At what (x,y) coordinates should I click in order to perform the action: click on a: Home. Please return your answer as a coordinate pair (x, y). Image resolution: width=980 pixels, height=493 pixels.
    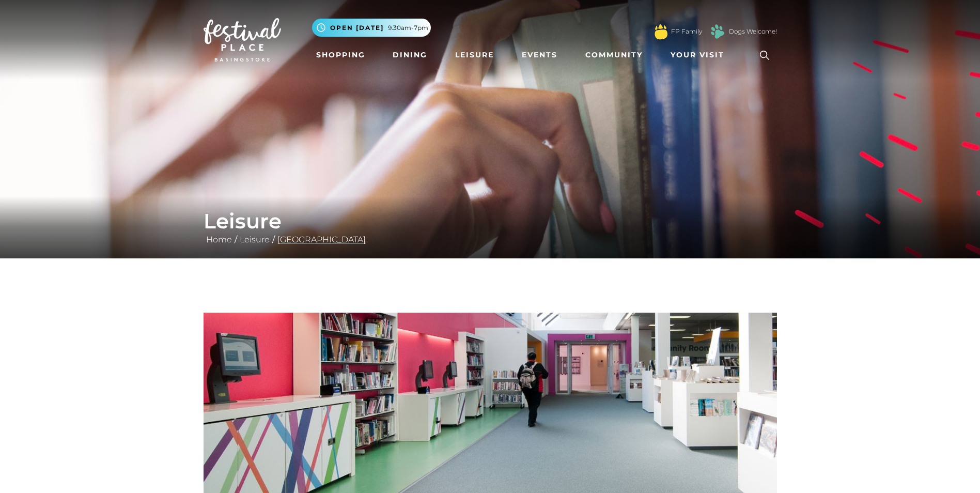
    Looking at the image, I should click on (219, 240).